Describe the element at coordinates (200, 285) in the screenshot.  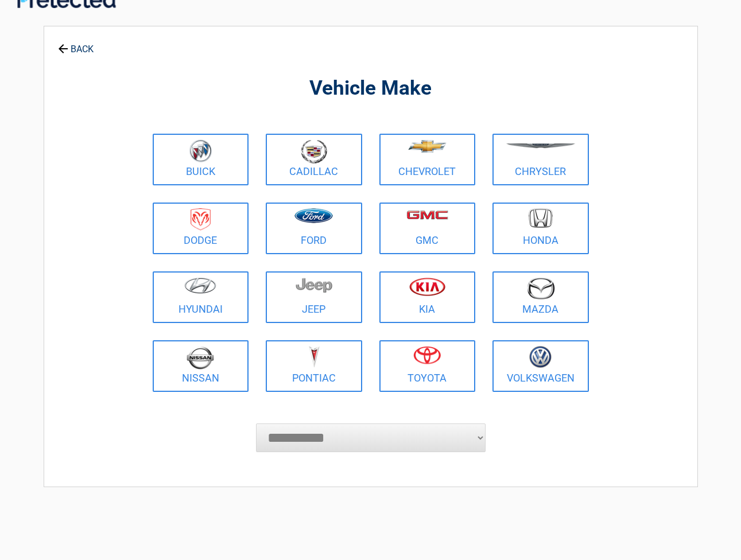
I see `img: hyundai` at that location.